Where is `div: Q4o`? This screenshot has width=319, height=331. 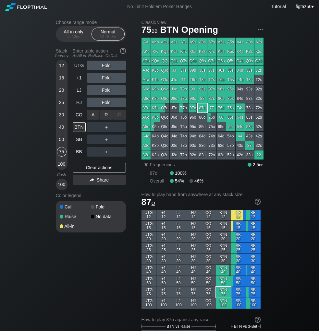 div: Q4o is located at coordinates (165, 136).